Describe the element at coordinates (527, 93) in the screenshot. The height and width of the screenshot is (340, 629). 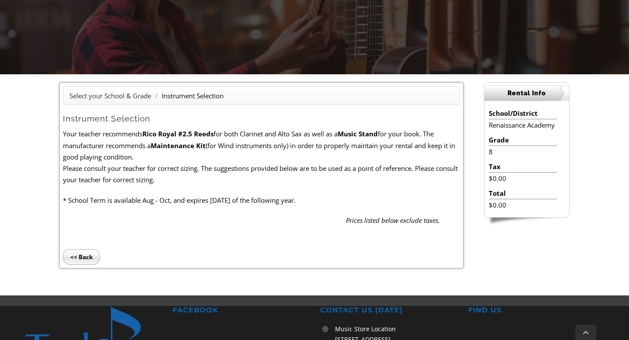
I see `h2: Rental Info` at that location.